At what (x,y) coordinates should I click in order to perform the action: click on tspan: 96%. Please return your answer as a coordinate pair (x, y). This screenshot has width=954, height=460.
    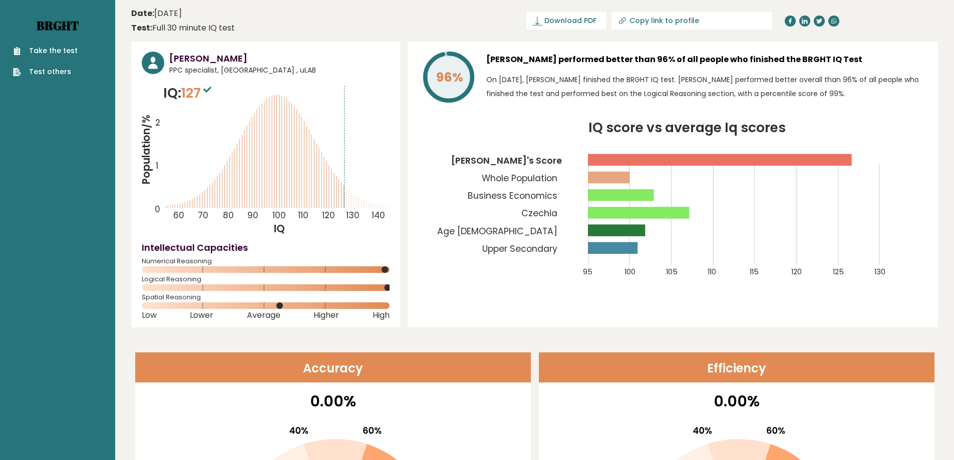
    Looking at the image, I should click on (450, 77).